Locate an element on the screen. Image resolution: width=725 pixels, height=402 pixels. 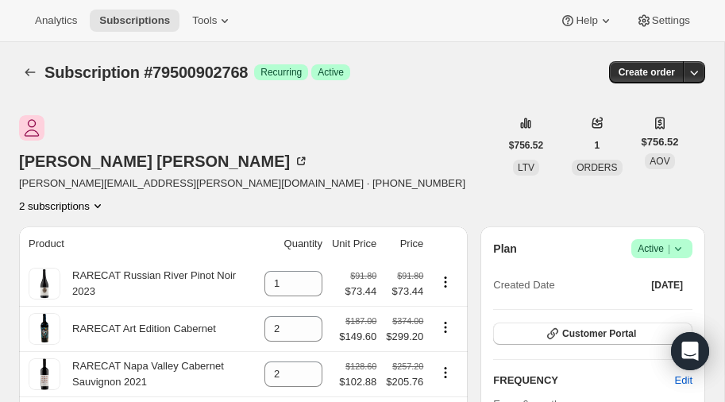
small: $374.00 is located at coordinates (407, 321).